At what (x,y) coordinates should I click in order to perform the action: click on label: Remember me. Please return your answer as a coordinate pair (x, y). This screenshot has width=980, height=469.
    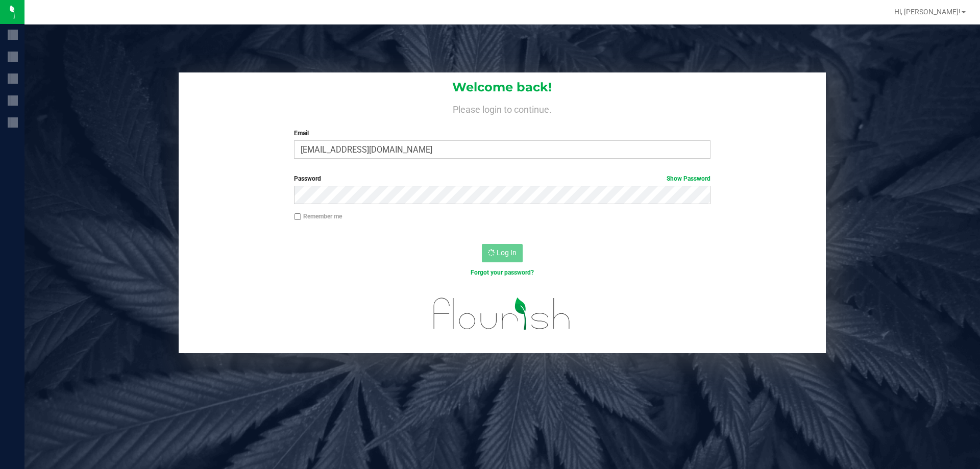
    Looking at the image, I should click on (318, 217).